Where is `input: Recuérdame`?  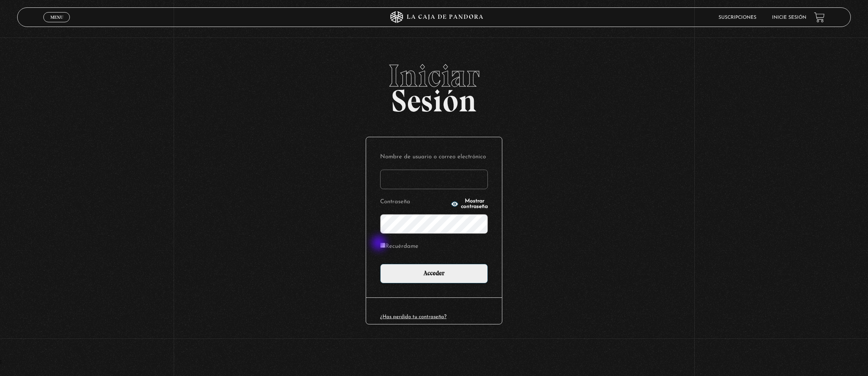
input: Recuérdame is located at coordinates (382, 245).